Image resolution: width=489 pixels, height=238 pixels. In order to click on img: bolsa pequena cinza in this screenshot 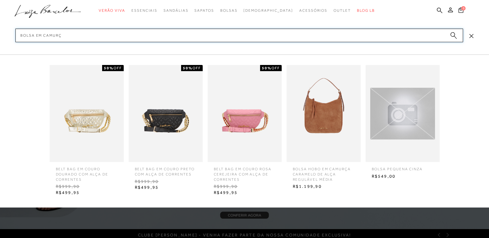, I will do `click(402, 114)`.